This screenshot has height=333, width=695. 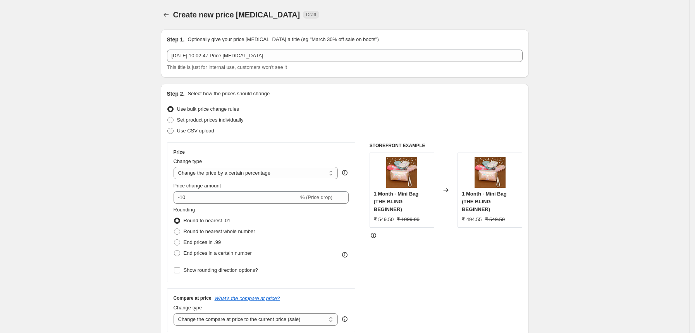 I want to click on span: Price change amount, so click(x=197, y=185).